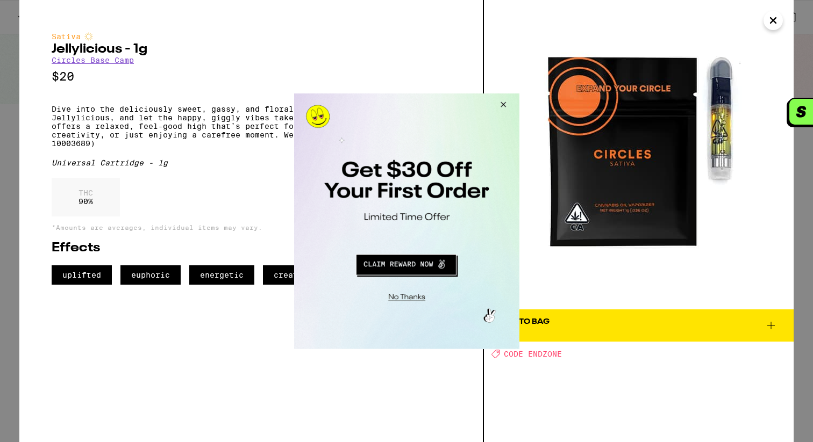 The width and height of the screenshot is (813, 442). What do you see at coordinates (251, 126) in the screenshot?
I see `p: Dive into the deliciously sweet, gassy, and floral flavors of Circles Jellylicious, and let the h...` at bounding box center [251, 126].